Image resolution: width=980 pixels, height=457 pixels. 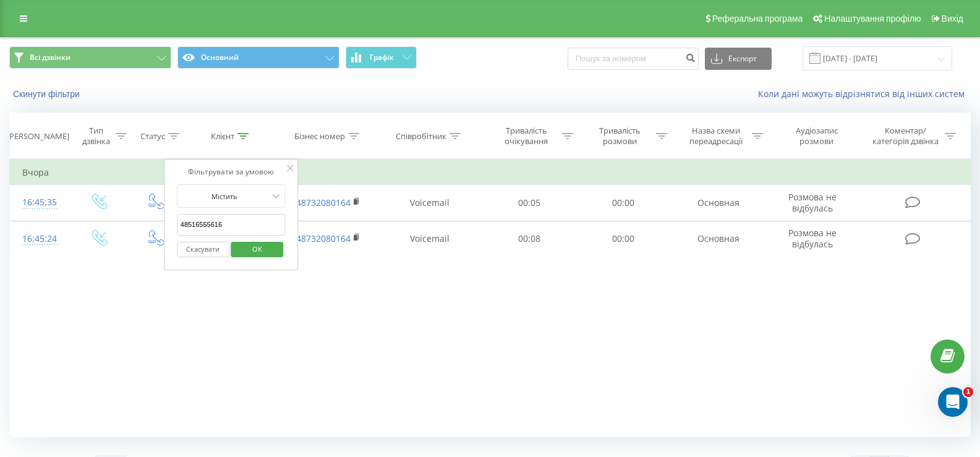 I want to click on button: Всі дзвінки, so click(x=90, y=58).